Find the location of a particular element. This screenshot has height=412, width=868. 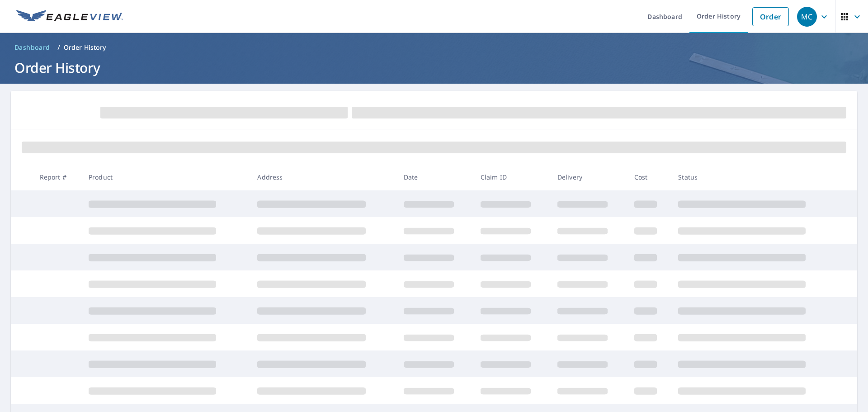

nav: breadcrumb is located at coordinates (434, 48).